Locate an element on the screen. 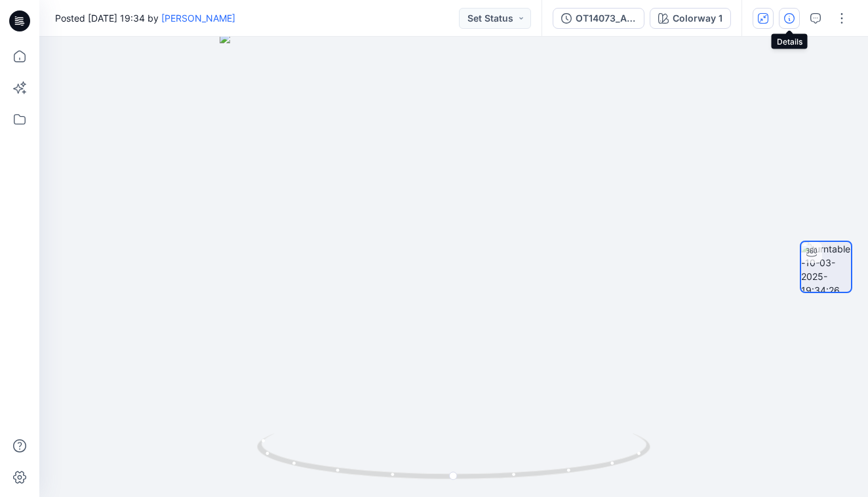 Image resolution: width=868 pixels, height=497 pixels. button: OT14073_ADM_MENS POLAR FLEECE VEST_S-L is located at coordinates (599, 18).